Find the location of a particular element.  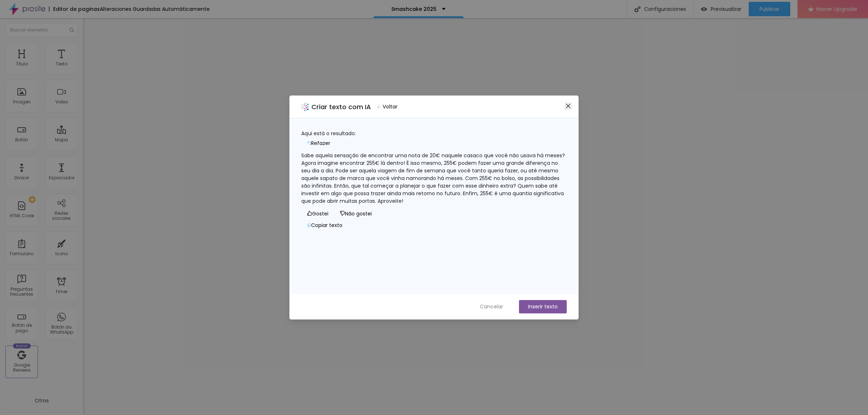

span: Cancelar is located at coordinates (492, 307).